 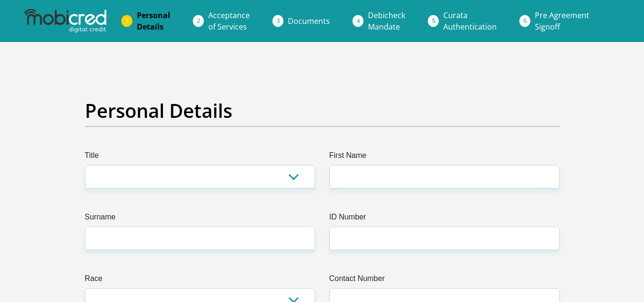 What do you see at coordinates (154, 21) in the screenshot?
I see `span: Personal Details` at bounding box center [154, 21].